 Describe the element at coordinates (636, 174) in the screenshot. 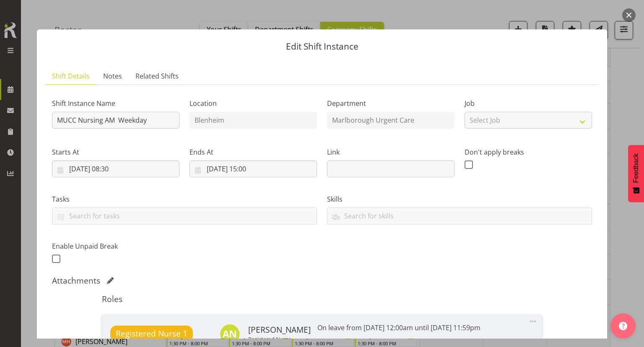

I see `button: Feedback - Show survey` at that location.